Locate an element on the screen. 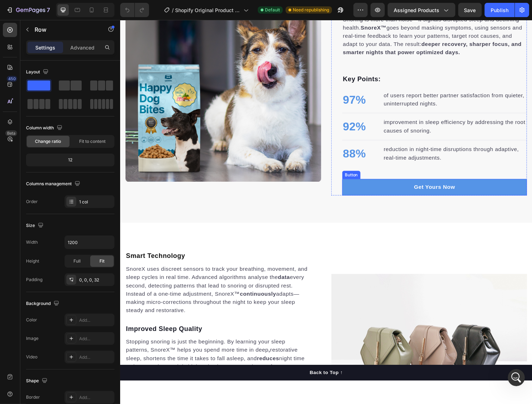 The image size is (532, 404). div: Beta is located at coordinates (11, 133).